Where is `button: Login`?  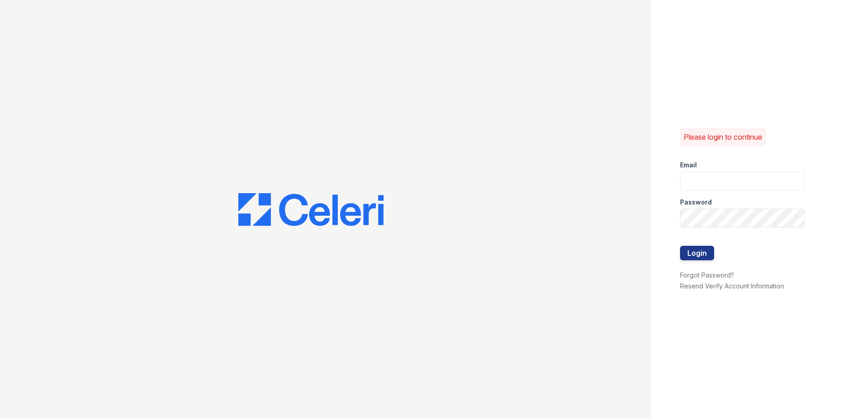 button: Login is located at coordinates (697, 253).